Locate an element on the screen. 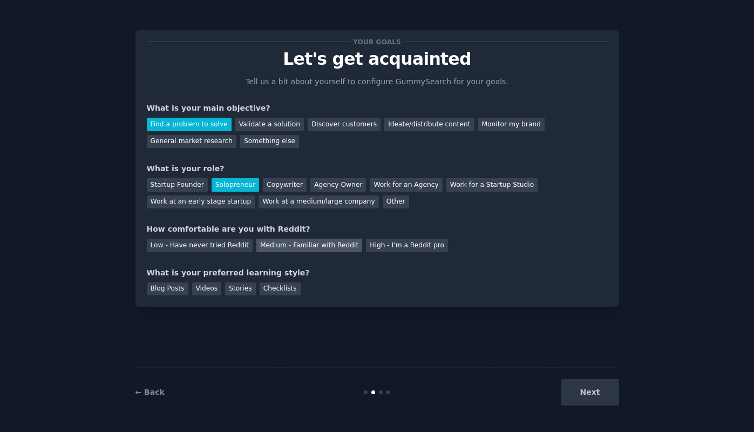 Image resolution: width=754 pixels, height=432 pixels. div: Work at a medium/large company is located at coordinates (319, 202).